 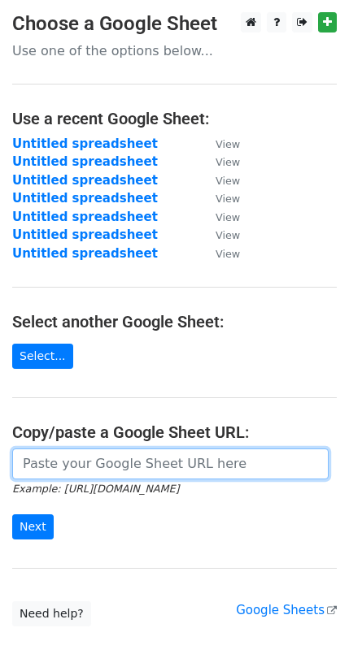 I want to click on h4: Copy/paste a Google Sheet URL:, so click(x=174, y=432).